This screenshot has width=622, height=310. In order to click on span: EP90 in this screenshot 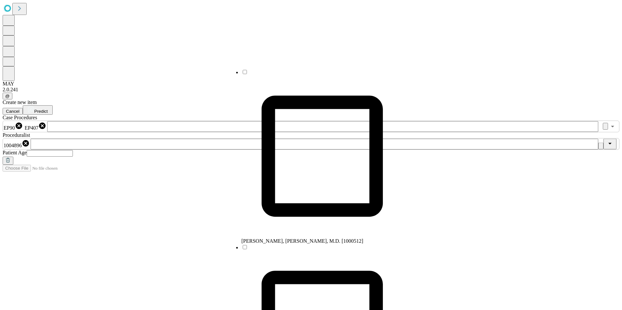, I will do `click(9, 128)`.